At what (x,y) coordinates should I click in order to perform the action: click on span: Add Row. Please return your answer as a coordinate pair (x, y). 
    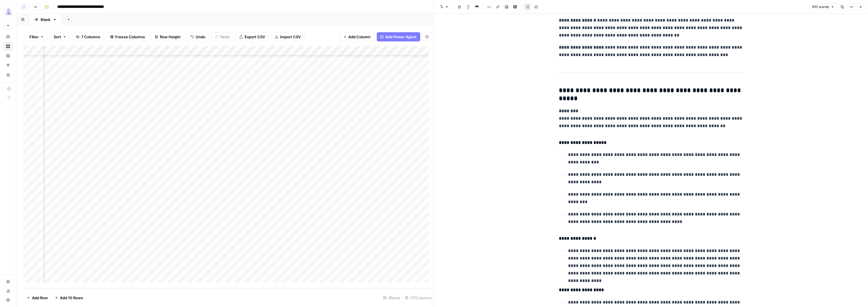
    Looking at the image, I should click on (40, 298).